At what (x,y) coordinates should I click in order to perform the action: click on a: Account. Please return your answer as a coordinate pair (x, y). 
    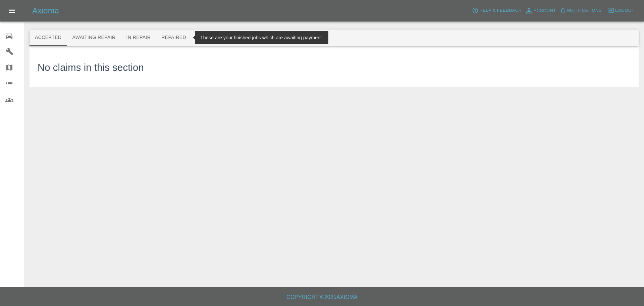
    Looking at the image, I should click on (540, 11).